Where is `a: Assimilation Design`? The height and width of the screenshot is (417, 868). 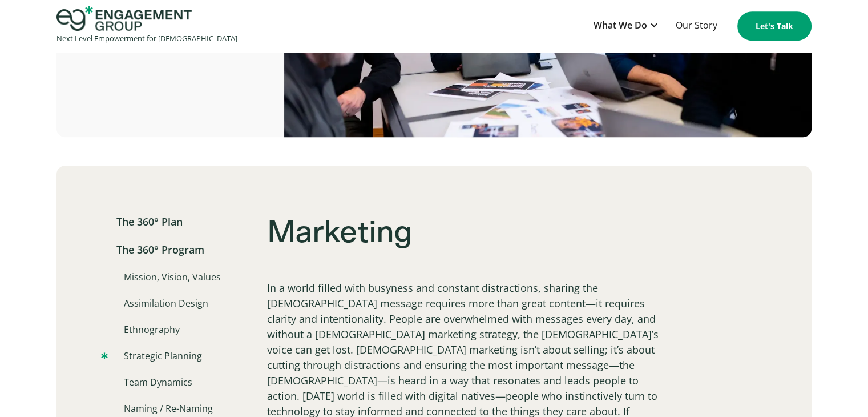
a: Assimilation Design is located at coordinates (155, 303).